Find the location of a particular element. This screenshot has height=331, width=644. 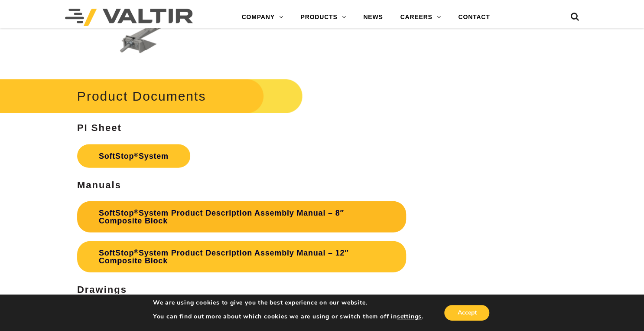

a: SoftStop®System Product Description Assembly Manual – 8″ Composite Block is located at coordinates (242, 217).